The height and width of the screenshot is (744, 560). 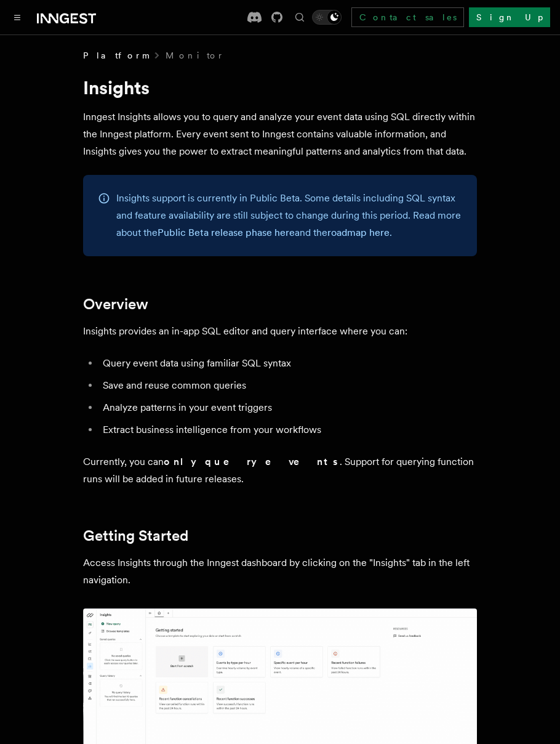 What do you see at coordinates (510, 17) in the screenshot?
I see `a: Sign Up` at bounding box center [510, 17].